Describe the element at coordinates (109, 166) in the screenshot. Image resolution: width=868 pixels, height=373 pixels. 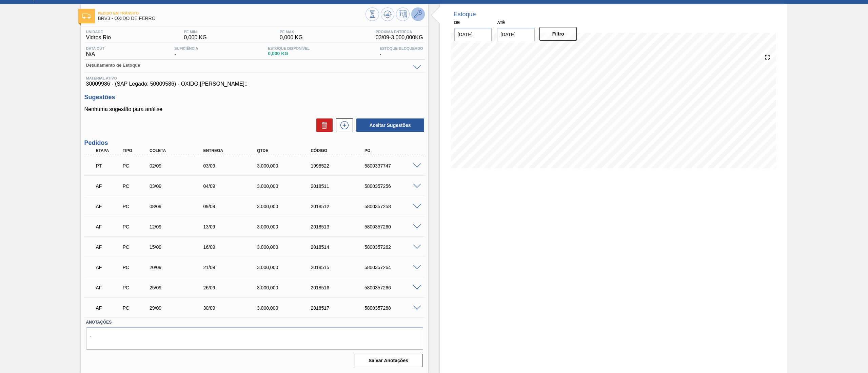
I see `div: Pedido em Trânsito` at that location.